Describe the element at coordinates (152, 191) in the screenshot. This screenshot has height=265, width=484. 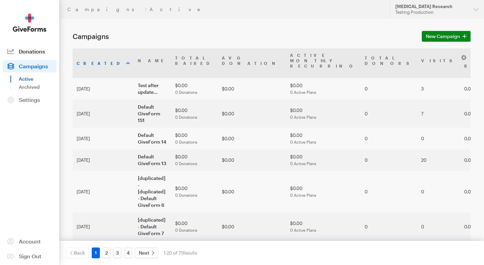
I see `td: [duplicated] - [duplicated] - Default GiveForm 6` at that location.